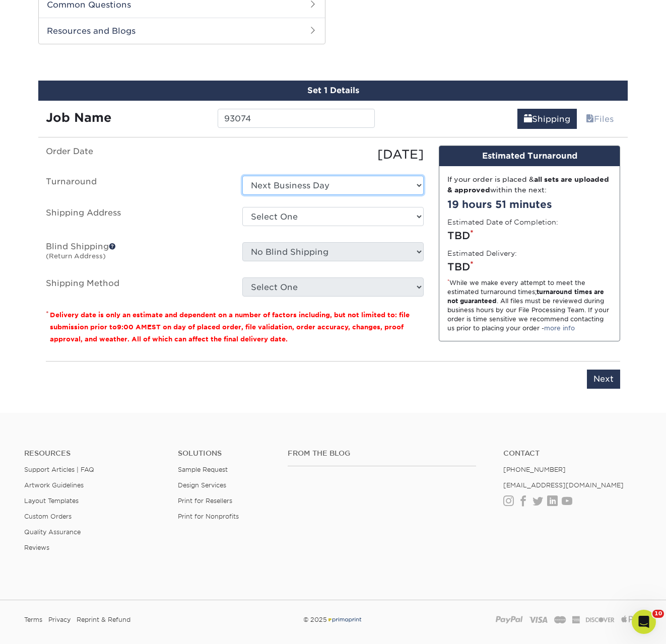  What do you see at coordinates (203, 469) in the screenshot?
I see `a: Sample Request` at bounding box center [203, 469].